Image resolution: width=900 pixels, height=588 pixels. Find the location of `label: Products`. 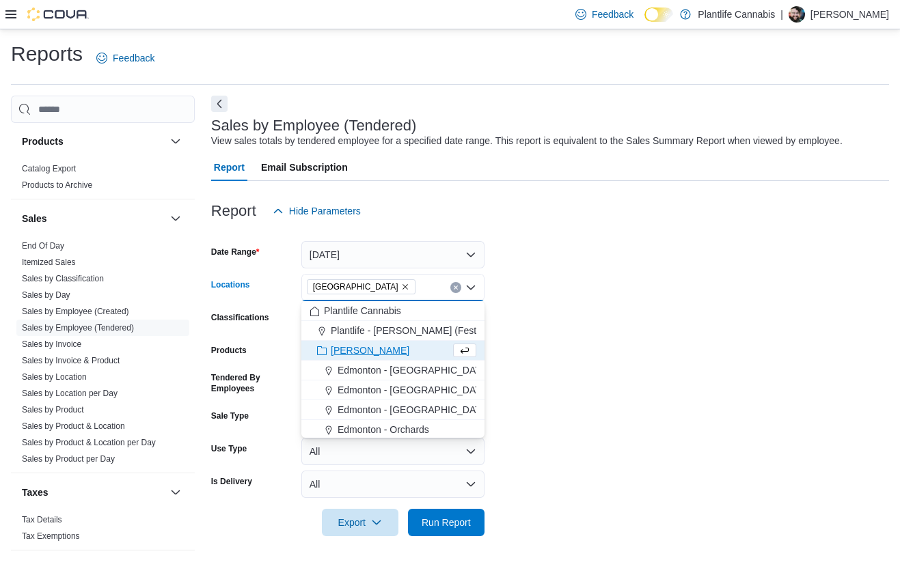

label: Products is located at coordinates (229, 351).